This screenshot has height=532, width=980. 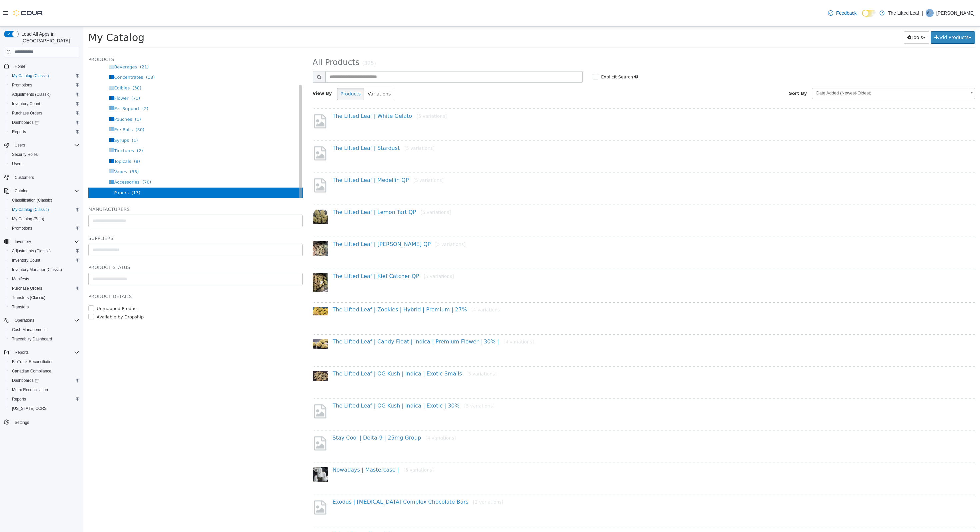 What do you see at coordinates (51, 145) in the screenshot?
I see `span: (33)` at bounding box center [51, 145].